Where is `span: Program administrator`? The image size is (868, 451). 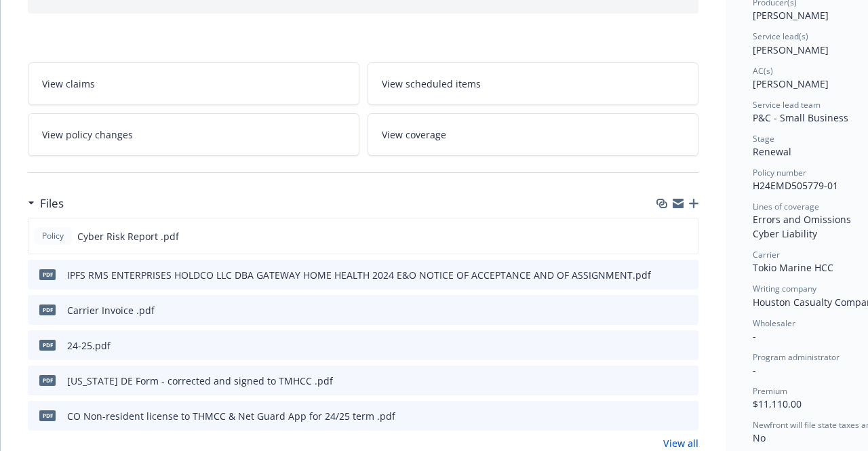 span: Program administrator is located at coordinates (796, 357).